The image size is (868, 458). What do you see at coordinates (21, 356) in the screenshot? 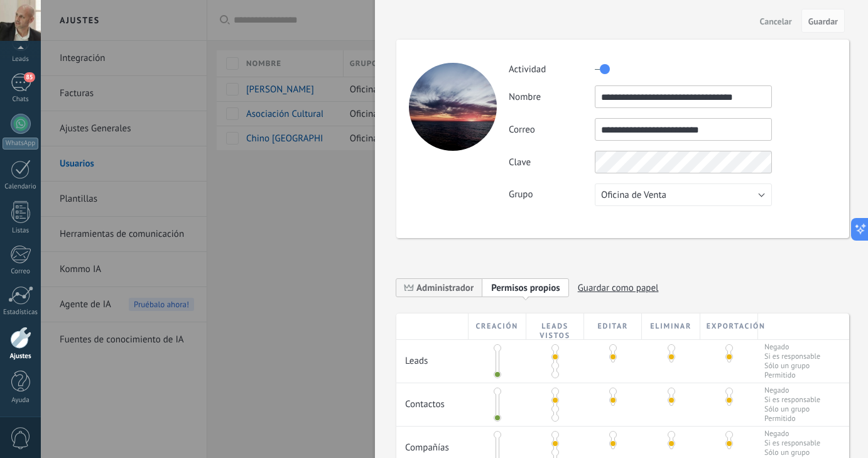
I see `div: Ajustes` at bounding box center [21, 356].